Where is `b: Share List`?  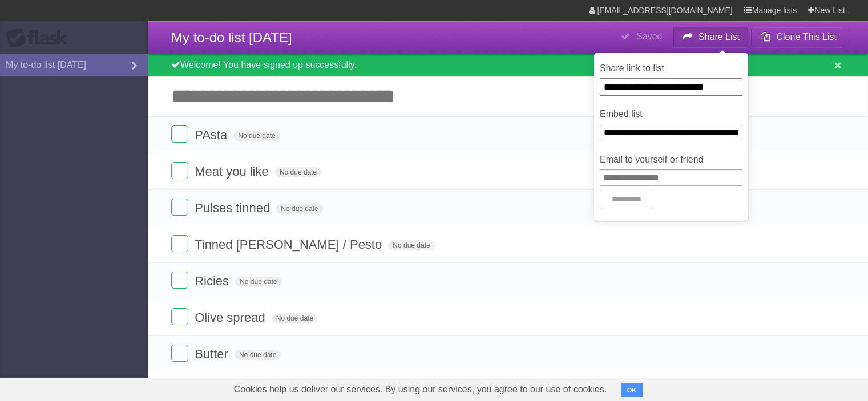 b: Share List is located at coordinates (719, 37).